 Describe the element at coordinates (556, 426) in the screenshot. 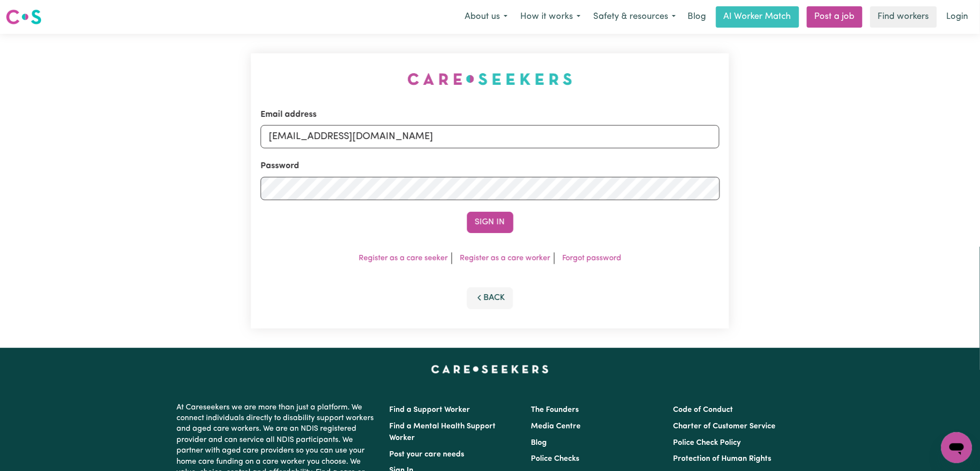

I see `a: Media Centre` at that location.